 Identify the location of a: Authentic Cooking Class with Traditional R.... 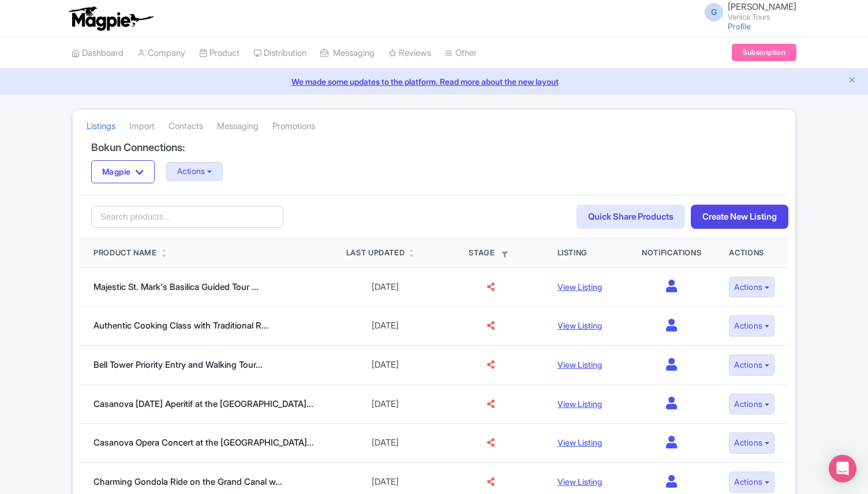
(181, 325).